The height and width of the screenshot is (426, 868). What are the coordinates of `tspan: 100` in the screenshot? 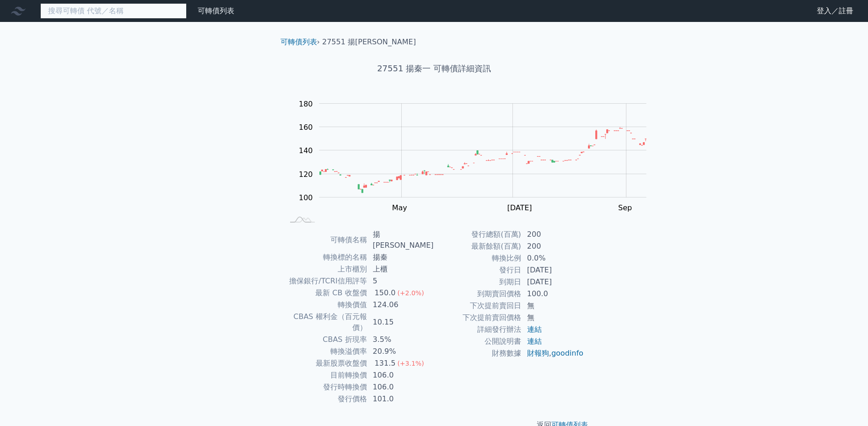 It's located at (306, 197).